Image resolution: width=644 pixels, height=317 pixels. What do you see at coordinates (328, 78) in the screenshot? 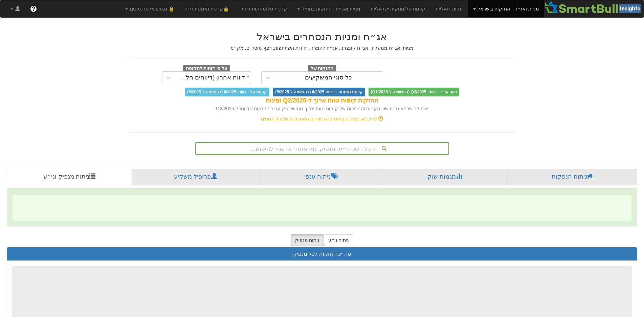
I see `div: כל סוגי המשקיעים` at bounding box center [328, 78].